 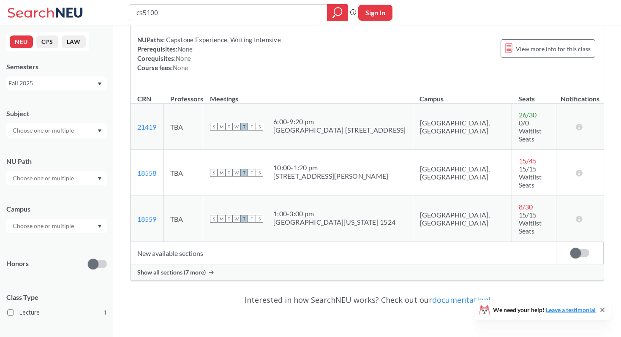 What do you see at coordinates (147, 219) in the screenshot?
I see `a: 18559` at bounding box center [147, 219].